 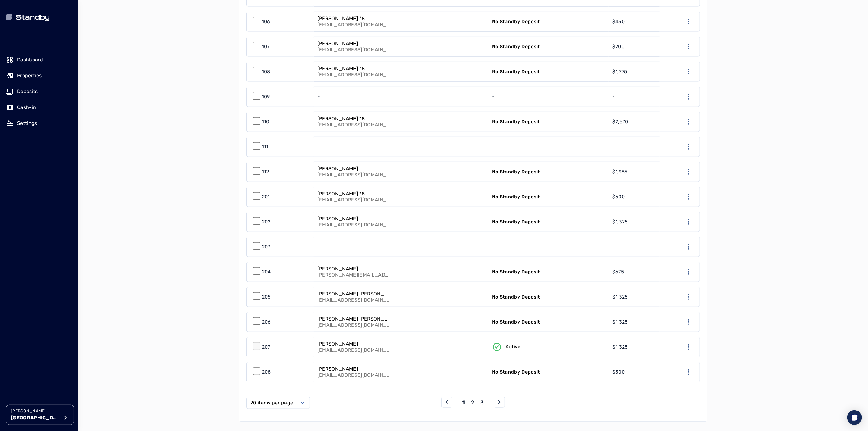 I want to click on p: Deposits, so click(x=27, y=92).